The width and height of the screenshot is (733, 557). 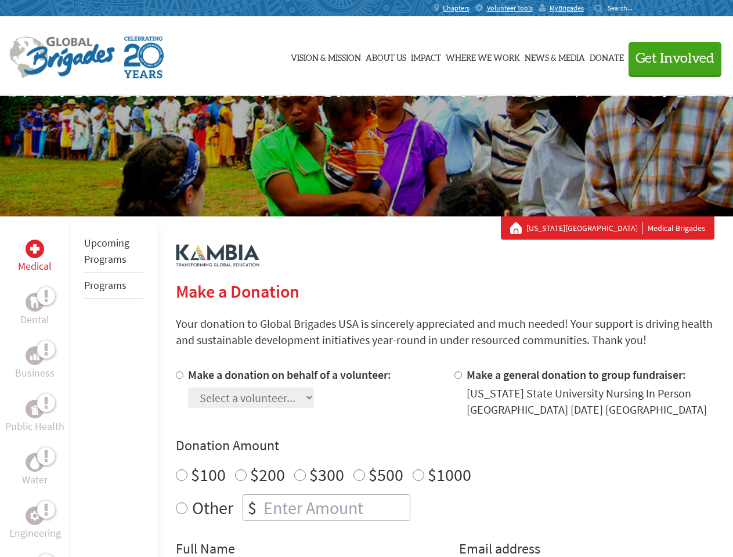 I want to click on div: Public Health, so click(x=35, y=409).